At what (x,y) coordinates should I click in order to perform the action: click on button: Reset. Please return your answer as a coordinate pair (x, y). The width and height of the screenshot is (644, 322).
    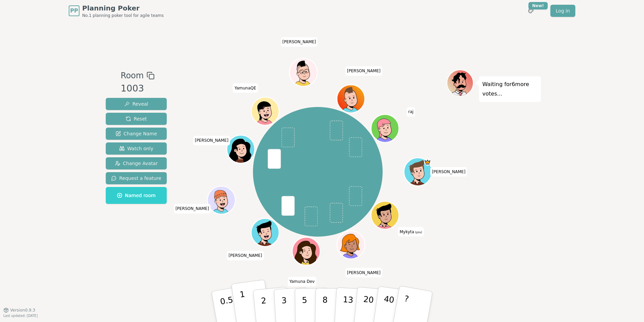
    Looking at the image, I should click on (136, 119).